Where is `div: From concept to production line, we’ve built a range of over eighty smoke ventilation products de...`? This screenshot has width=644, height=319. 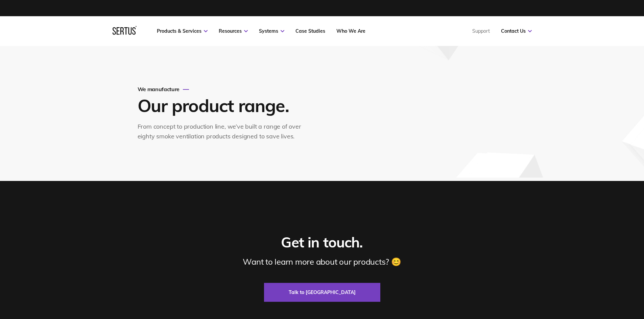 div: From concept to production line, we’ve built a range of over eighty smoke ventilation products de... is located at coordinates (223, 131).